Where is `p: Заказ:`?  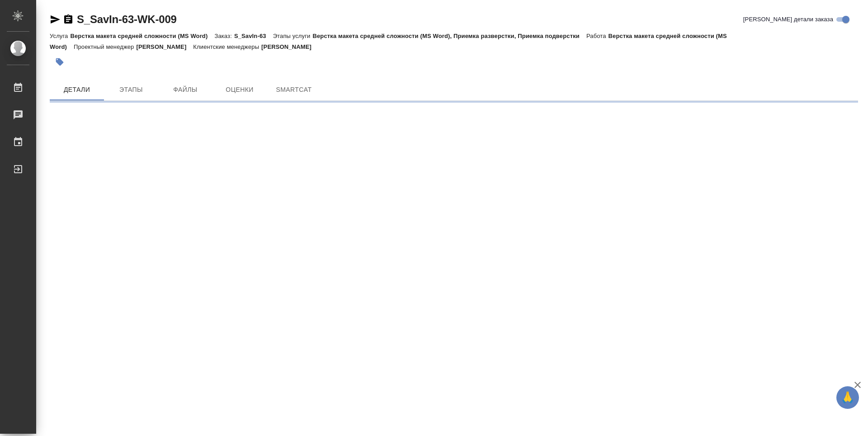 p: Заказ: is located at coordinates (224, 36).